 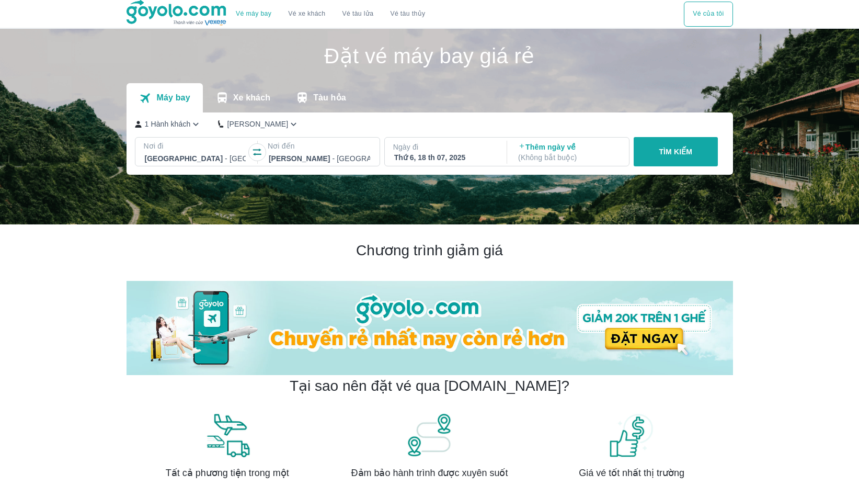 What do you see at coordinates (407, 14) in the screenshot?
I see `button: Vé tàu thủy` at bounding box center [407, 14].